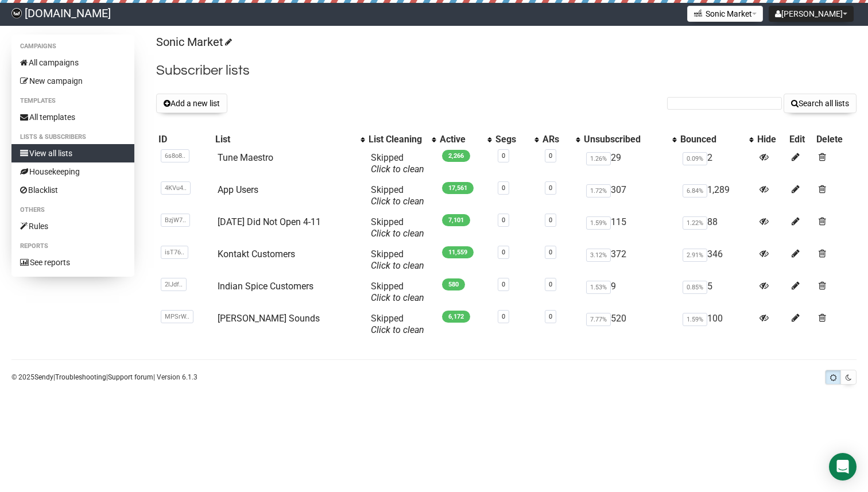  What do you see at coordinates (820, 104) in the screenshot?
I see `button: Search all lists` at bounding box center [820, 104].